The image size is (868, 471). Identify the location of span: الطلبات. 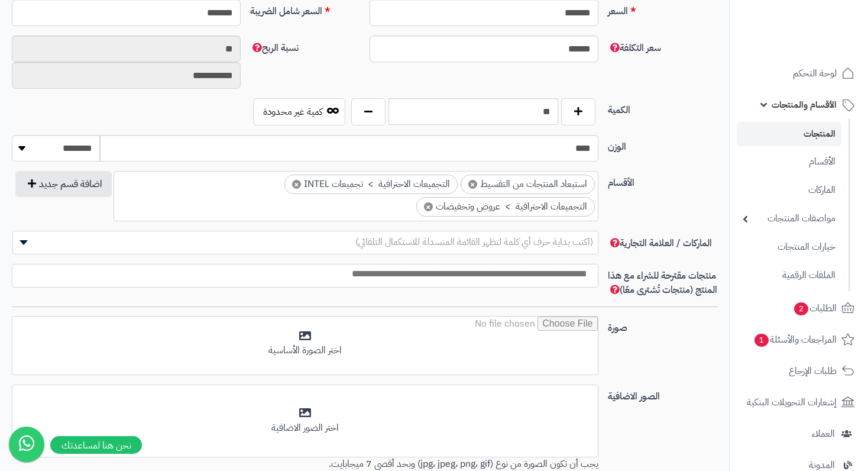
(815, 308).